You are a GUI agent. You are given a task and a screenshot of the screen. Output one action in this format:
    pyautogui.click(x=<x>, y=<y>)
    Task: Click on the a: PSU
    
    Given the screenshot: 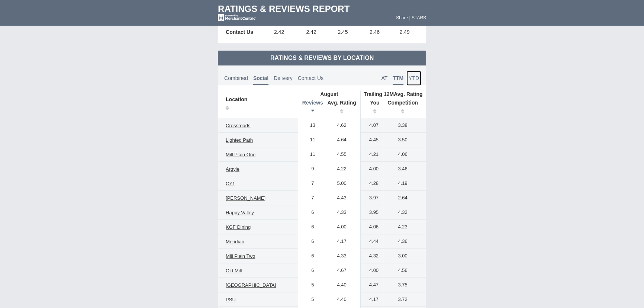 What is the action you would take?
    pyautogui.click(x=231, y=300)
    